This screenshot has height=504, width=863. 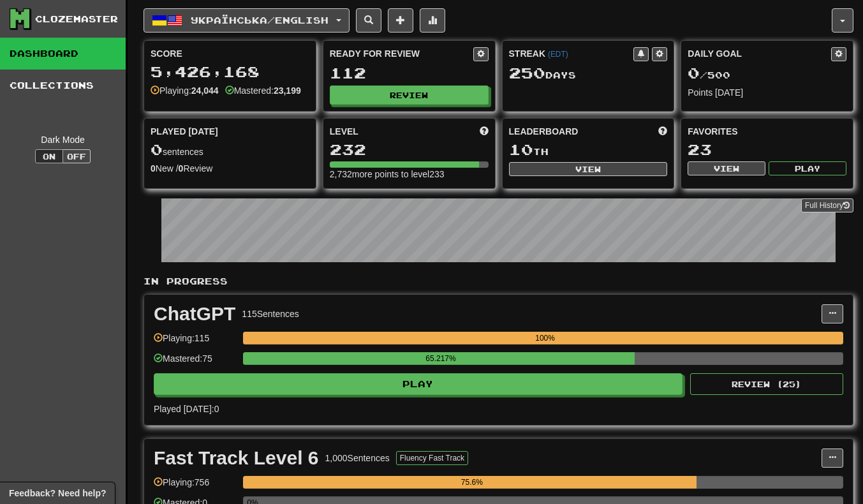 I want to click on button: Off, so click(x=77, y=157).